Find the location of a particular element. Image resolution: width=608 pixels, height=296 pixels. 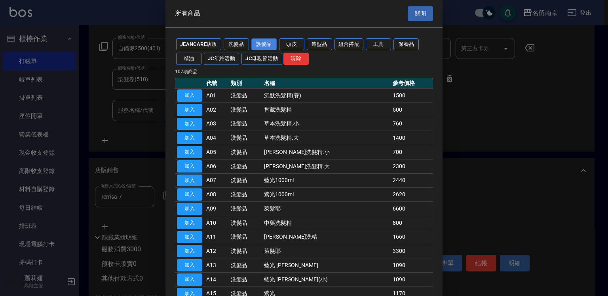

td: 760 is located at coordinates (412, 124).